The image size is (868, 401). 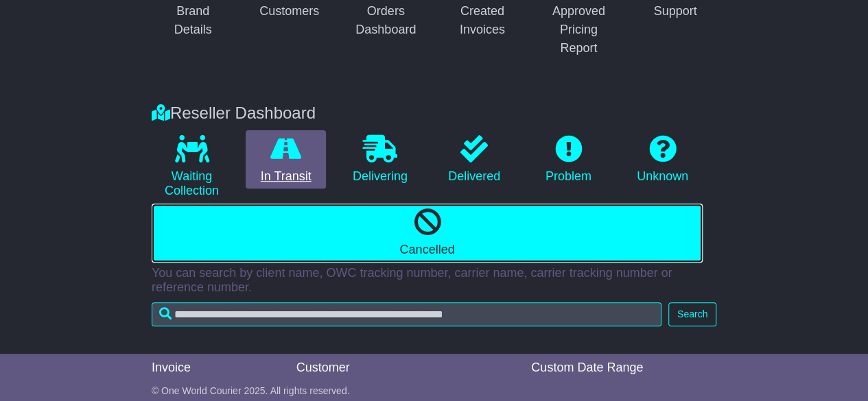 I want to click on a: Problem, so click(x=568, y=160).